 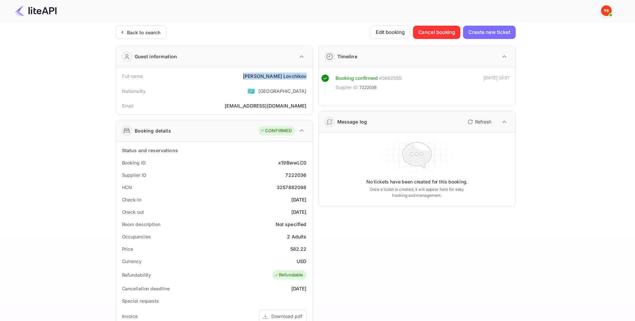 I want to click on div: Refundability, so click(x=137, y=275).